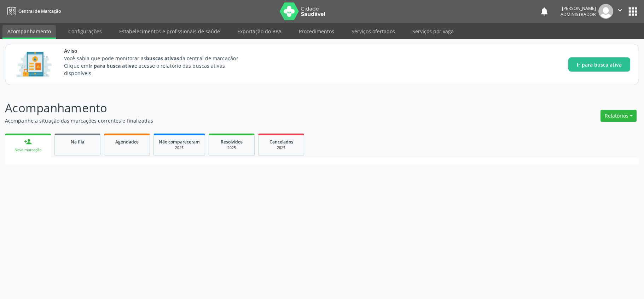 The image size is (644, 299). Describe the element at coordinates (180, 141) in the screenshot. I see `span: Não compareceram` at that location.